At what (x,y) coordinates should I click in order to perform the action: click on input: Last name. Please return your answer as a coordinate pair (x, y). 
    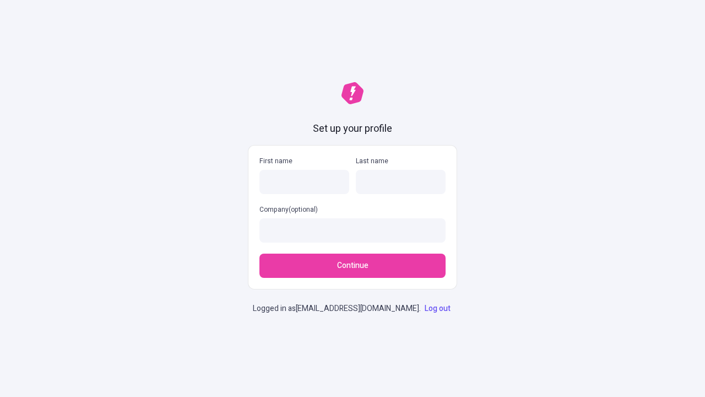
    Looking at the image, I should click on (400, 182).